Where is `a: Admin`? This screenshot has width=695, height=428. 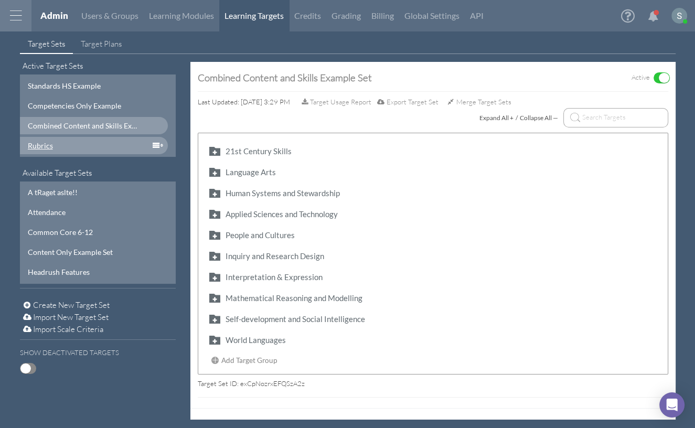
a: Admin is located at coordinates (54, 15).